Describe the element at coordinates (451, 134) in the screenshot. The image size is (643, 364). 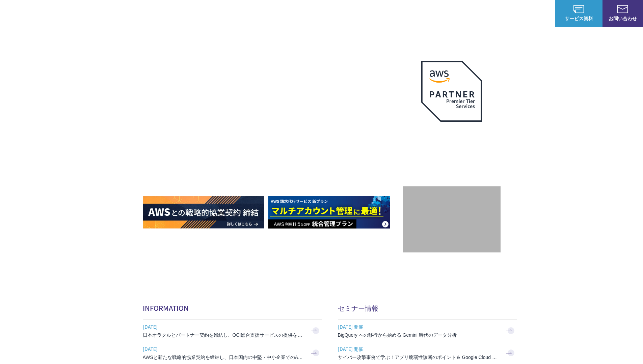
I see `em: AWS` at that location.